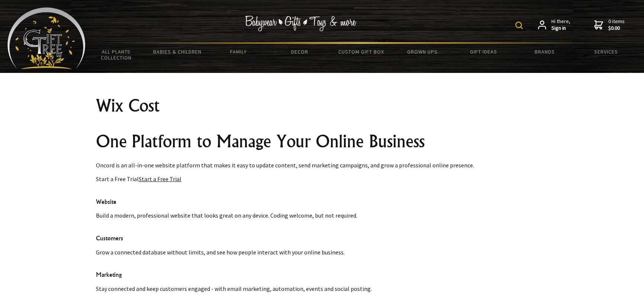  What do you see at coordinates (160, 179) in the screenshot?
I see `a: Start a Free Trial` at bounding box center [160, 179].